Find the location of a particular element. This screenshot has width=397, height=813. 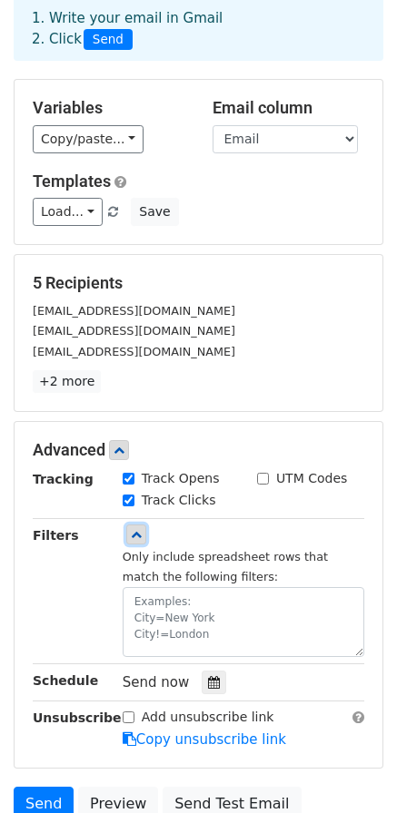

div: Chat Widget is located at coordinates (351, 770).